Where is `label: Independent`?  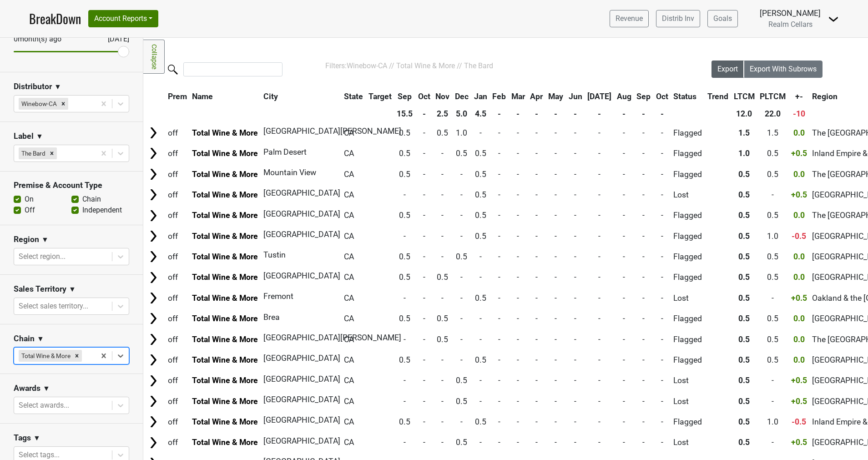 label: Independent is located at coordinates (102, 210).